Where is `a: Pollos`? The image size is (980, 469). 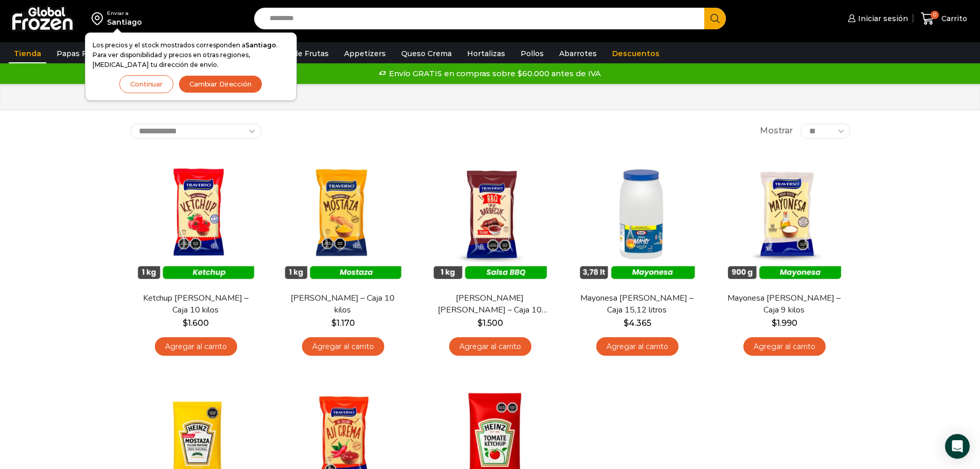
a: Pollos is located at coordinates (532, 53).